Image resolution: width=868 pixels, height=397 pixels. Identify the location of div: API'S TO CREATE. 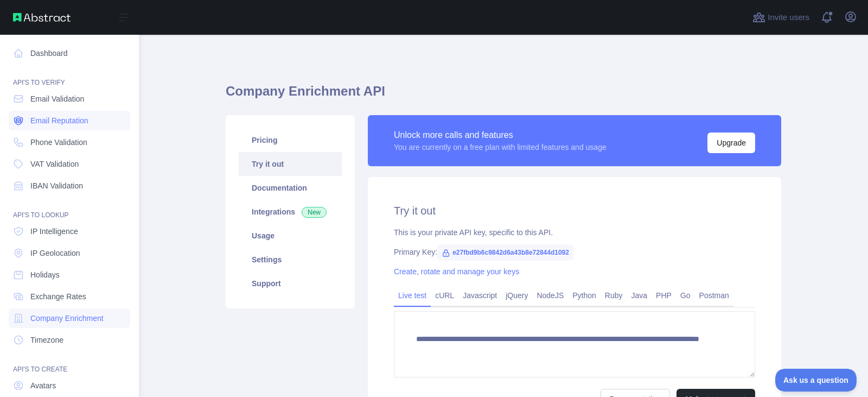
(69, 363).